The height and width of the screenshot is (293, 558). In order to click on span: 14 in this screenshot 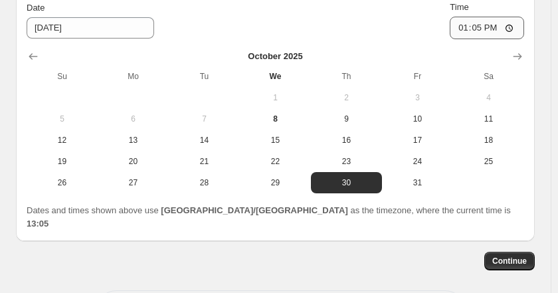, I will do `click(204, 140)`.